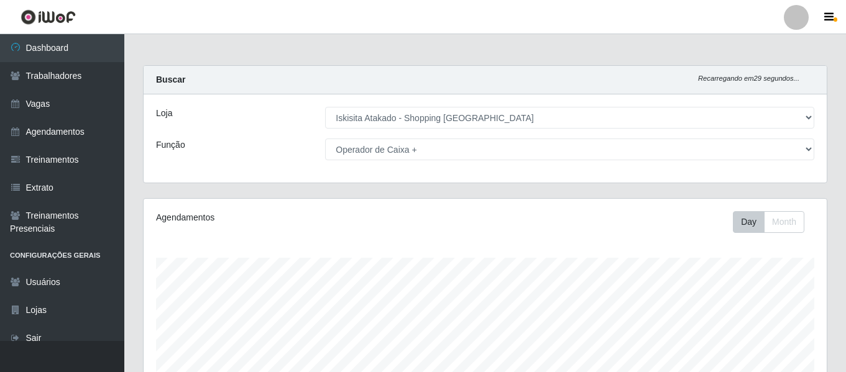 Image resolution: width=846 pixels, height=372 pixels. Describe the element at coordinates (164, 113) in the screenshot. I see `label: Loja` at that location.